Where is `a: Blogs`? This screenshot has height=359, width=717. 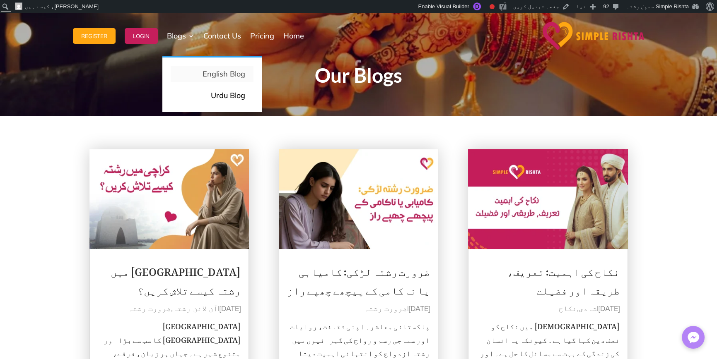 a: Blogs is located at coordinates (180, 36).